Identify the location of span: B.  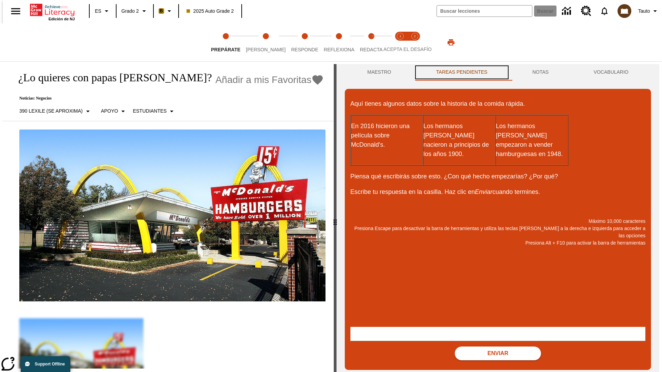
(161, 11).